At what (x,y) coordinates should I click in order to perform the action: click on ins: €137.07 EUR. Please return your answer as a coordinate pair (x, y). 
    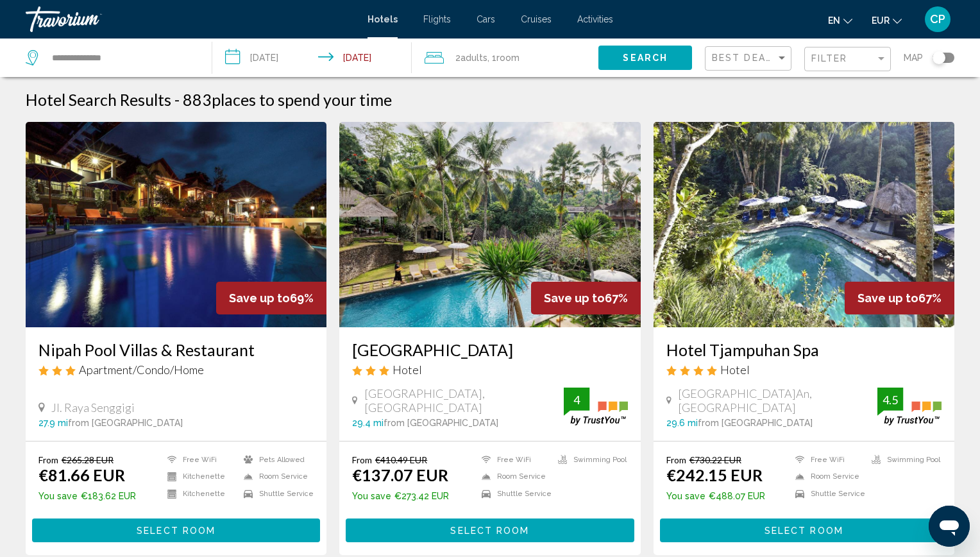
    Looking at the image, I should click on (400, 475).